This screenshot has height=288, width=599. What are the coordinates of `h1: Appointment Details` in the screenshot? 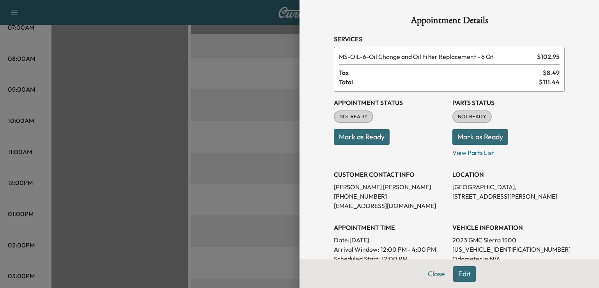 It's located at (449, 22).